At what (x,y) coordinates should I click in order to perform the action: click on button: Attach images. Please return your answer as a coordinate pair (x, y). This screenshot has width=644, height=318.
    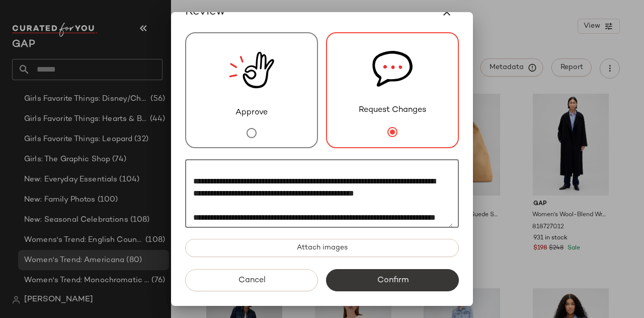
    Looking at the image, I should click on (322, 248).